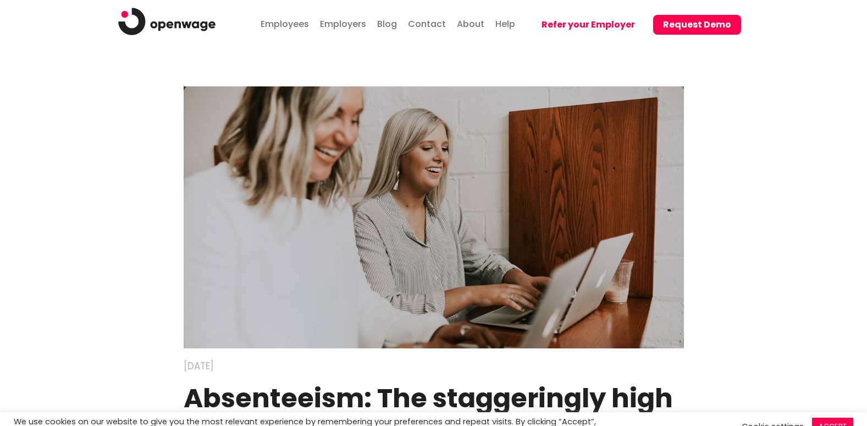 Image resolution: width=867 pixels, height=426 pixels. I want to click on a: Help, so click(506, 23).